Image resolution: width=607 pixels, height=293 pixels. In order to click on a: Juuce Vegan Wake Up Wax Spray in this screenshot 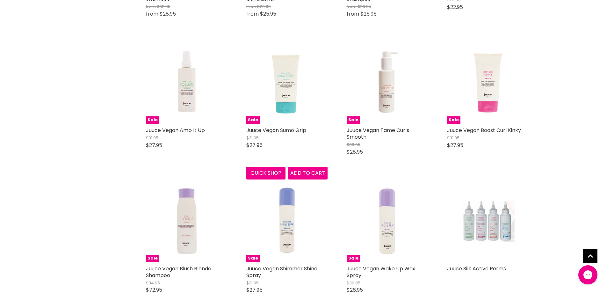, I will do `click(381, 272)`.